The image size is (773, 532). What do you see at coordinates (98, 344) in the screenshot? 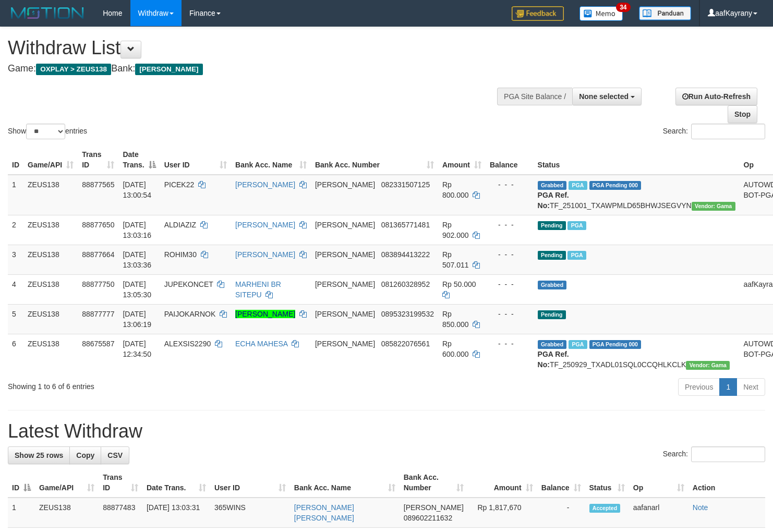
I see `span: 88675587` at bounding box center [98, 344].